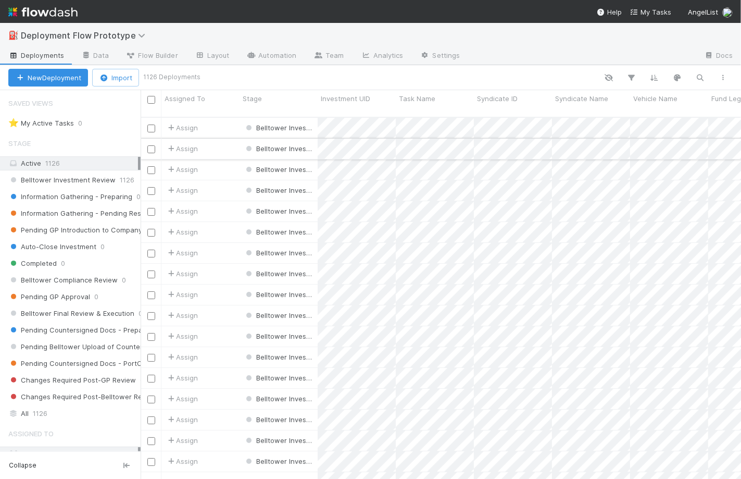  I want to click on a: Analytics, so click(382, 56).